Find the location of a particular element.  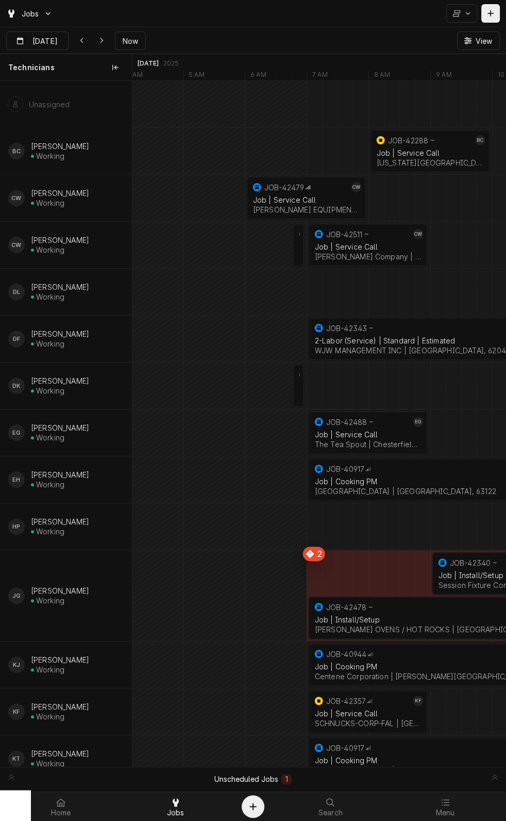

div: JOB-42288 is located at coordinates (408, 140).